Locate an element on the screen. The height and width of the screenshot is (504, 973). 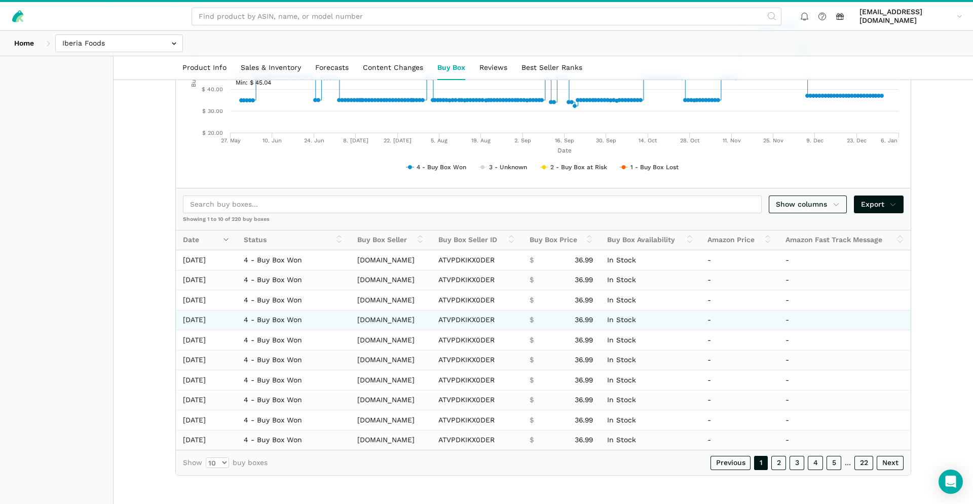
a: Content Changes is located at coordinates (393, 68).